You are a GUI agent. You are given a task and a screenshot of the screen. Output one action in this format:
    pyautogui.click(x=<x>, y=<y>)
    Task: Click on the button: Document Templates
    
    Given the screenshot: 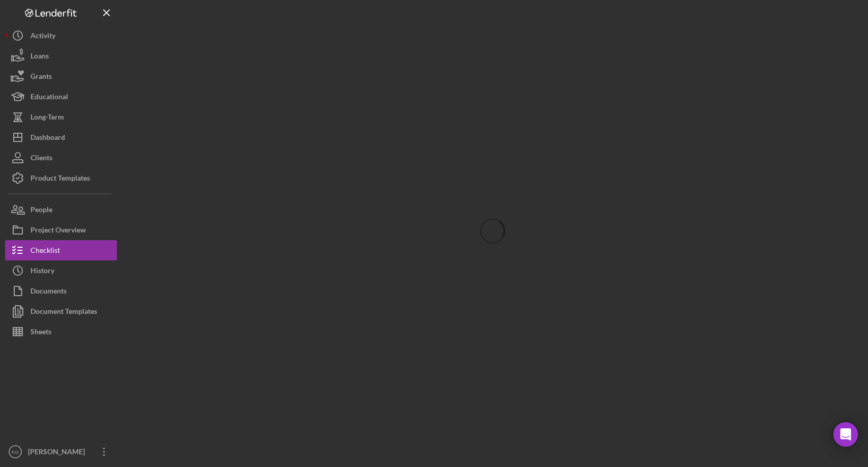 What is the action you would take?
    pyautogui.click(x=61, y=311)
    